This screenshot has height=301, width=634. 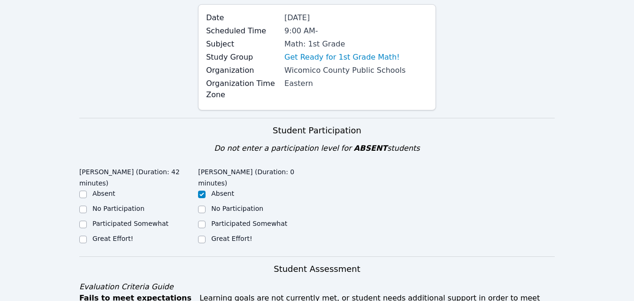 What do you see at coordinates (242, 18) in the screenshot?
I see `label: Date` at bounding box center [242, 18].